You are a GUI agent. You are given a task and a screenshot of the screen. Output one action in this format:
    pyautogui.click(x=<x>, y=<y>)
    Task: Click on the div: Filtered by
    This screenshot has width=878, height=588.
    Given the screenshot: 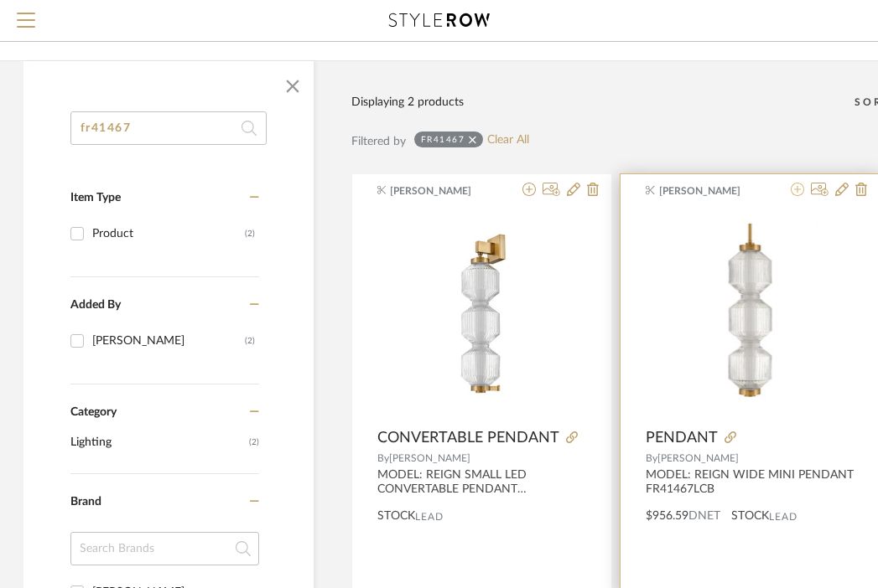 What is the action you would take?
    pyautogui.click(x=378, y=141)
    